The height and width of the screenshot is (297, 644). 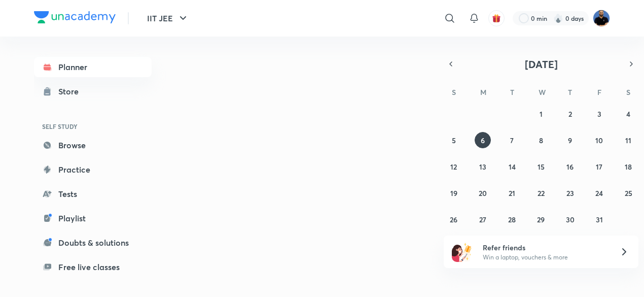 I want to click on a: Store, so click(x=93, y=91).